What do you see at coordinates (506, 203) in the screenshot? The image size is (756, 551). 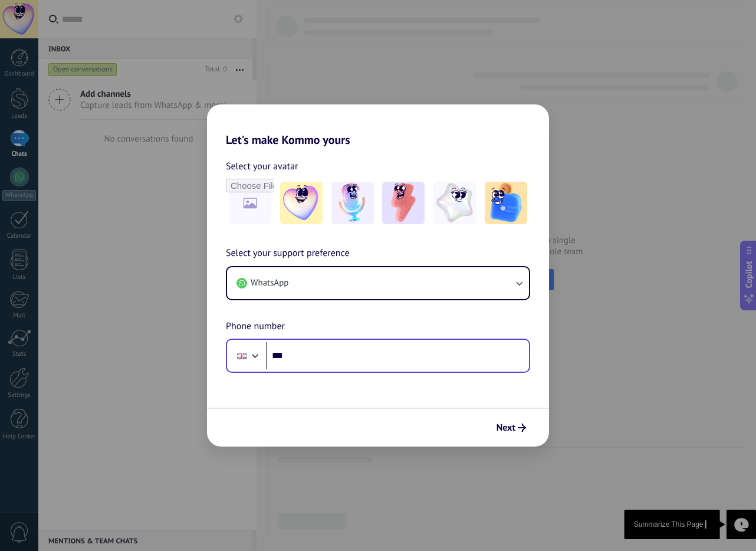 I see `img: -5.jpeg` at bounding box center [506, 203].